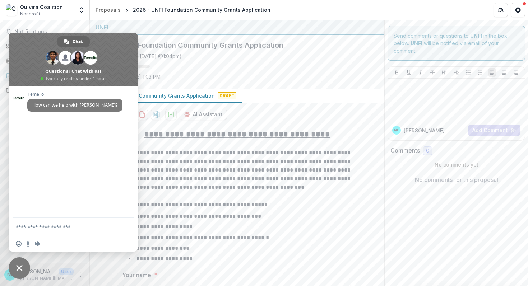 This screenshot has width=528, height=286. What do you see at coordinates (456, 164) in the screenshot?
I see `p: No comments yet` at bounding box center [456, 164].